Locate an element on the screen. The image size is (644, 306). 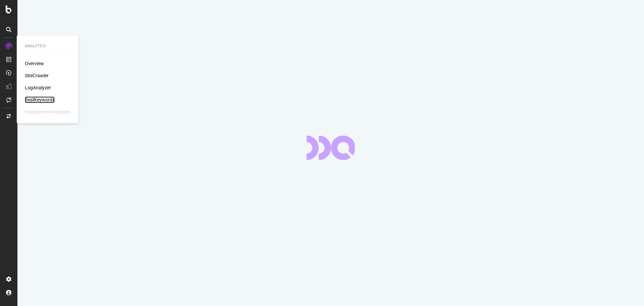
a: EngagementAnalytics is located at coordinates (48, 112).